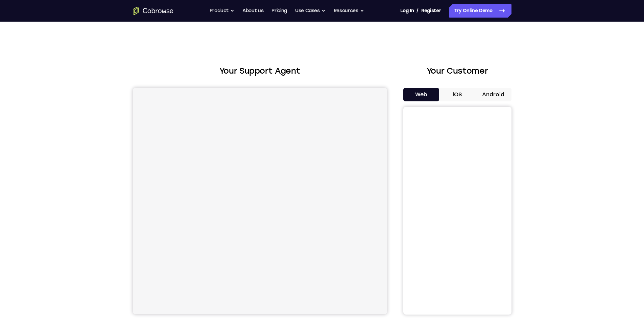 The image size is (644, 322). I want to click on button: iOS, so click(457, 95).